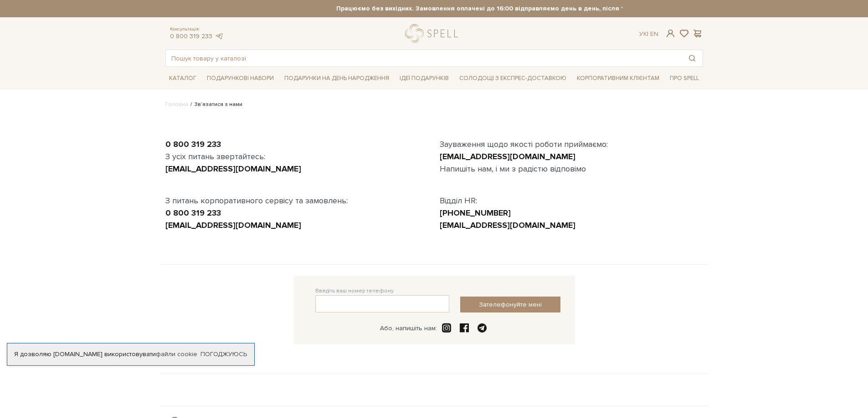 The height and width of the screenshot is (418, 868). Describe the element at coordinates (408, 329) in the screenshot. I see `div: Або, напишіть нам:` at that location.